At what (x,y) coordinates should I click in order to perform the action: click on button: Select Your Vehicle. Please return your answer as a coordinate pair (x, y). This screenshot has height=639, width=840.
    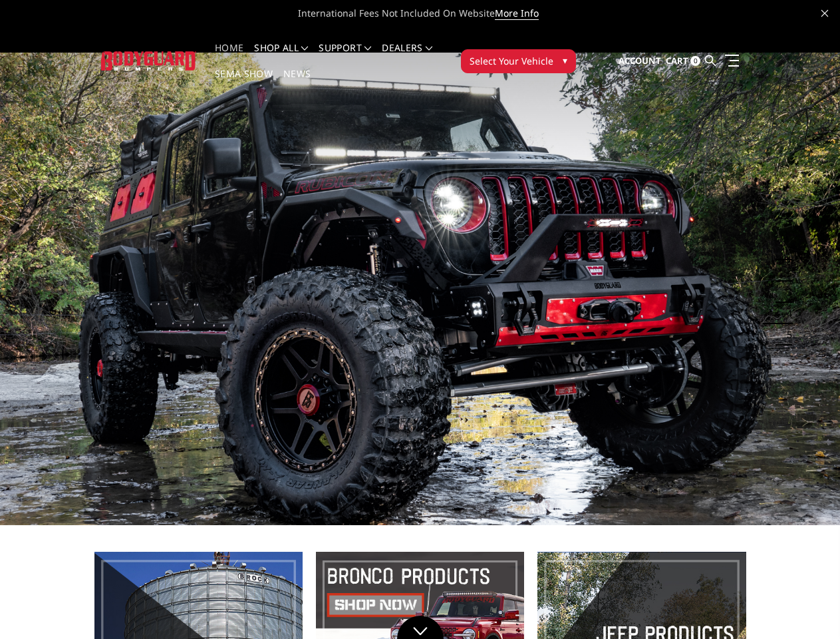
    Looking at the image, I should click on (518, 61).